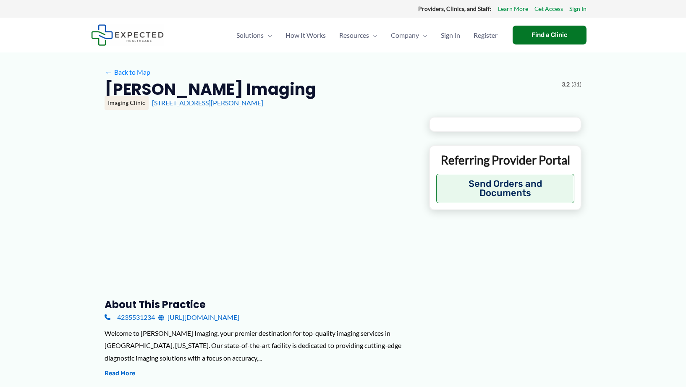 This screenshot has width=686, height=387. I want to click on a: How It Works, so click(306, 35).